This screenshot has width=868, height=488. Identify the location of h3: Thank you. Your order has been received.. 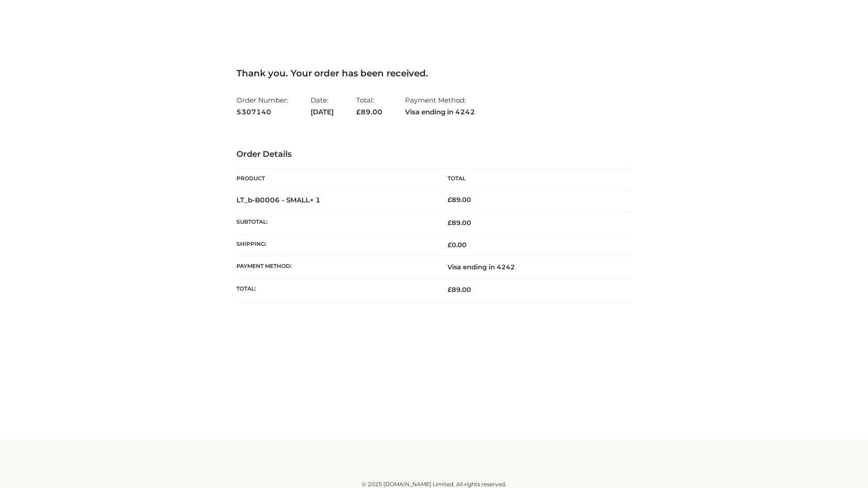
(434, 73).